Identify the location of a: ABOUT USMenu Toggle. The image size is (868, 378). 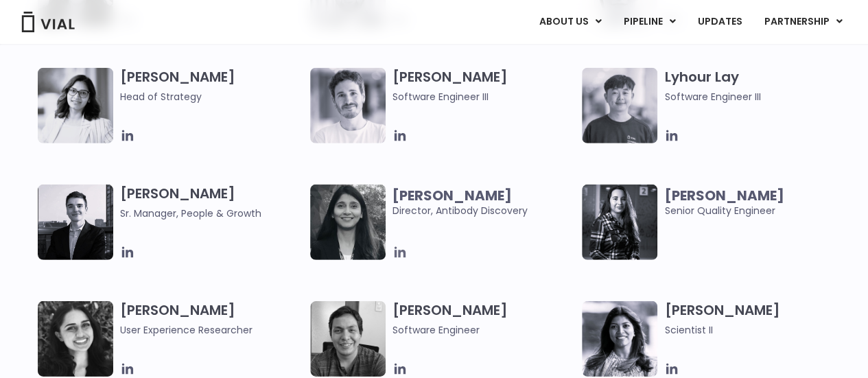
(570, 22).